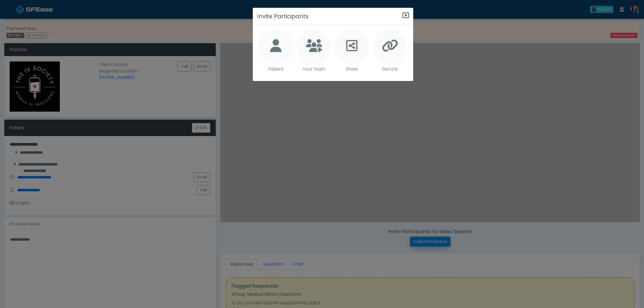 The width and height of the screenshot is (644, 308). What do you see at coordinates (12, 10) in the screenshot?
I see `button: Open LiveChat chat widget` at bounding box center [12, 10].